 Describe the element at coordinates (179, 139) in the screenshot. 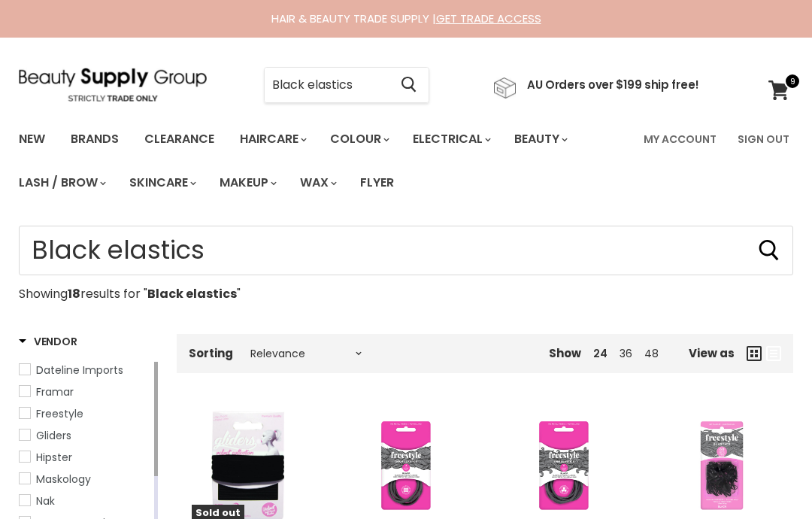

I see `a: Clearance` at that location.